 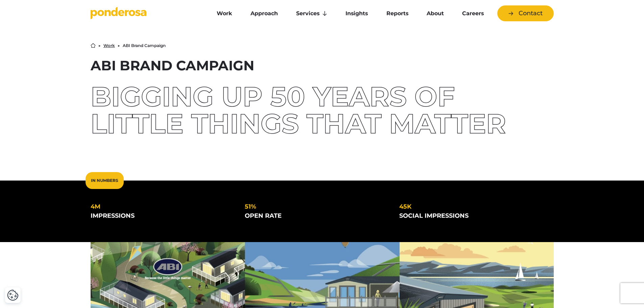 What do you see at coordinates (144, 45) in the screenshot?
I see `li: ABI Brand Campaign` at bounding box center [144, 45].